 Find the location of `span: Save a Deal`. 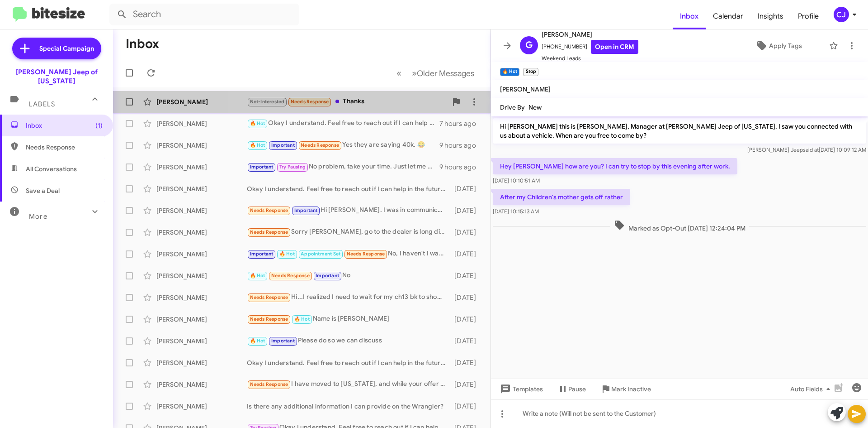

span: Save a Deal is located at coordinates (43, 191).